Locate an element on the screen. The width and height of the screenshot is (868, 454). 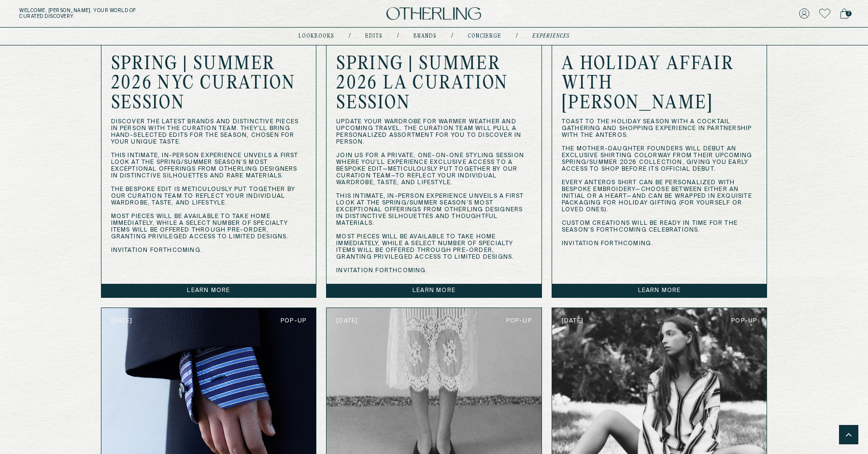
a: 2 is located at coordinates (844, 14).